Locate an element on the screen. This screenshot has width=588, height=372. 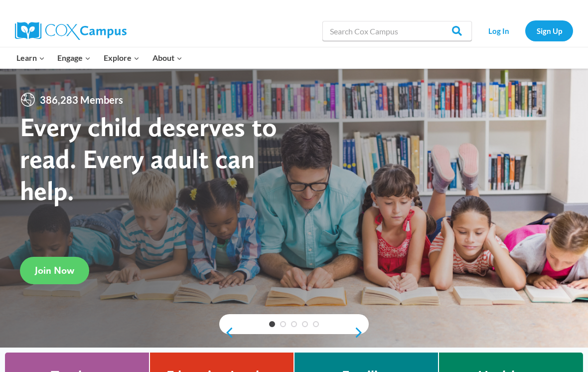
span: Explore is located at coordinates (122, 58).